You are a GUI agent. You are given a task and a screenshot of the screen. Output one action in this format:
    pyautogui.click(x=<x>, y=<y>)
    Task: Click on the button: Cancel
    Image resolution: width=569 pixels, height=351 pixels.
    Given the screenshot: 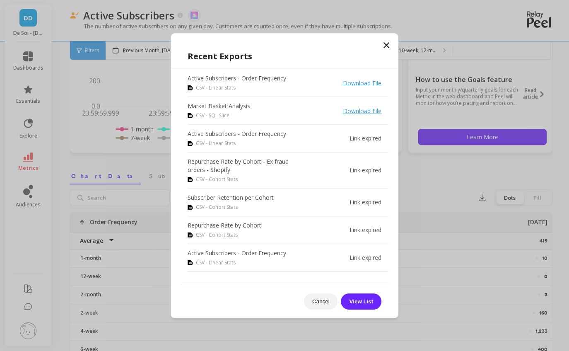 What is the action you would take?
    pyautogui.click(x=321, y=301)
    